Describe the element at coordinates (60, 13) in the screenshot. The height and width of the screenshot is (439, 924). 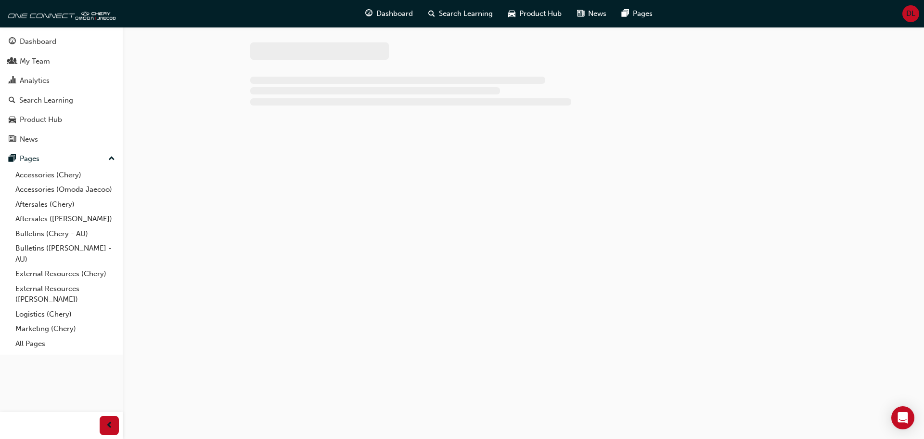
I see `a: oneconnect` at that location.